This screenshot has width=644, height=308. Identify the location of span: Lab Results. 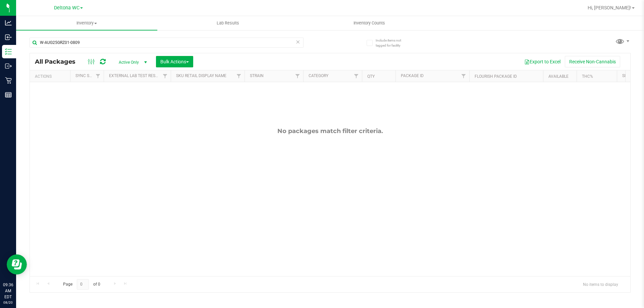
(228, 23).